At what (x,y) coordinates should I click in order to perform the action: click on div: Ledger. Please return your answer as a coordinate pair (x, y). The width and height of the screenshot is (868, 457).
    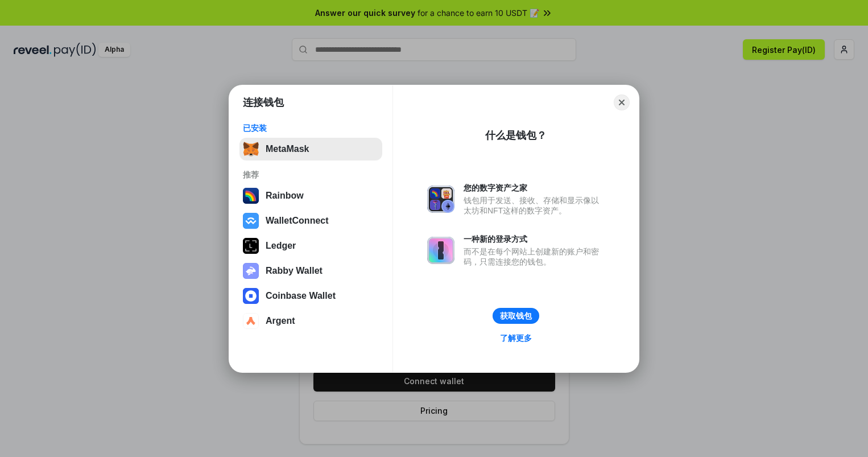
    Looking at the image, I should click on (280, 246).